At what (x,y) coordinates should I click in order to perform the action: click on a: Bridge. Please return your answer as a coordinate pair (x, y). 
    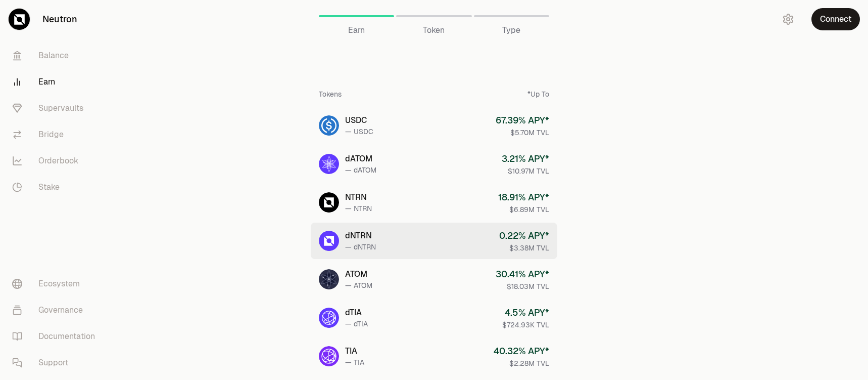
    Looking at the image, I should click on (57, 134).